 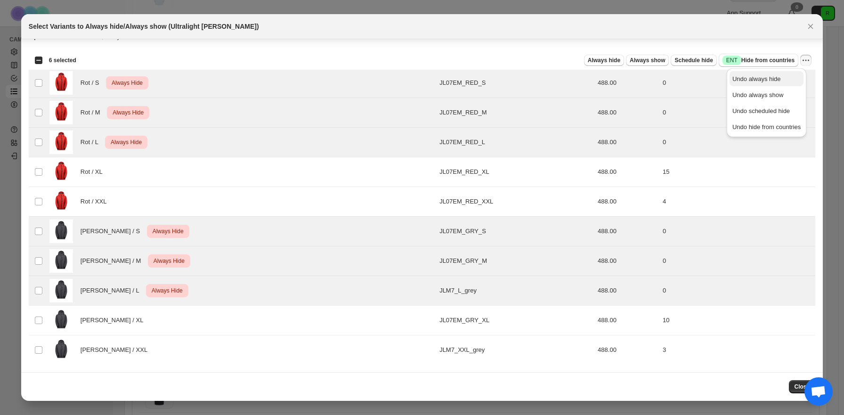 What do you see at coordinates (806, 60) in the screenshot?
I see `button: More actions` at bounding box center [806, 60].